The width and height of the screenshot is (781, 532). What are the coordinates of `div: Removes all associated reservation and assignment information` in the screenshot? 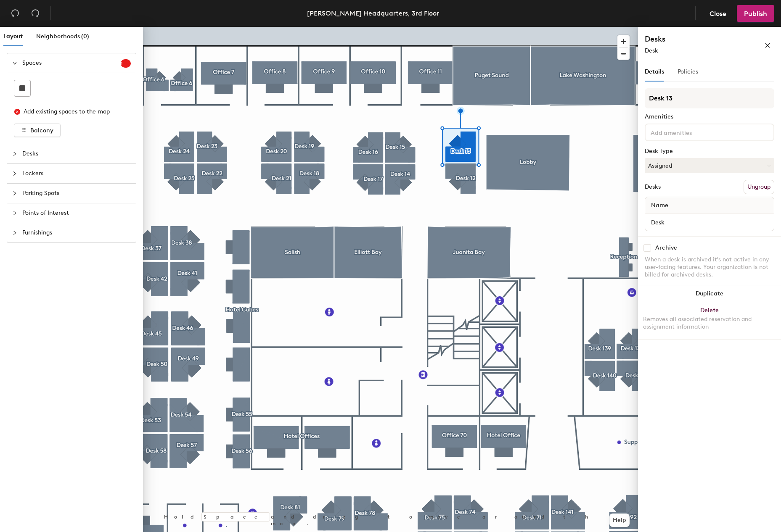 It's located at (710, 323).